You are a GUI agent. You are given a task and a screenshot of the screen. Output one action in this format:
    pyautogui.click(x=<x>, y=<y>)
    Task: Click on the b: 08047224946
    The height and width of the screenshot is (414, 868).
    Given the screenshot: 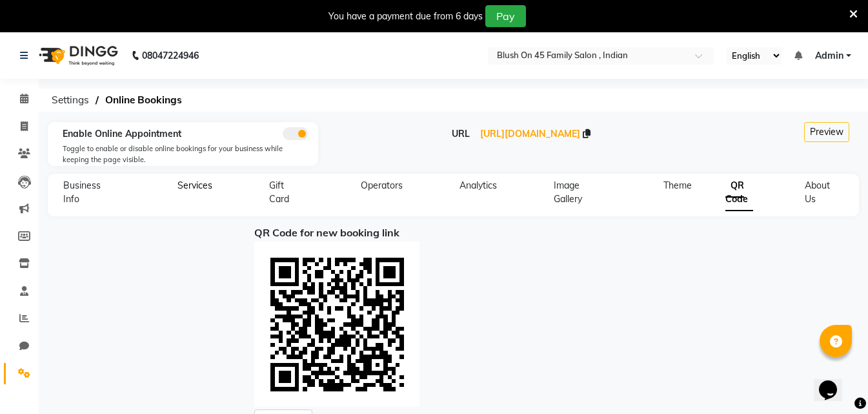 What is the action you would take?
    pyautogui.click(x=171, y=55)
    